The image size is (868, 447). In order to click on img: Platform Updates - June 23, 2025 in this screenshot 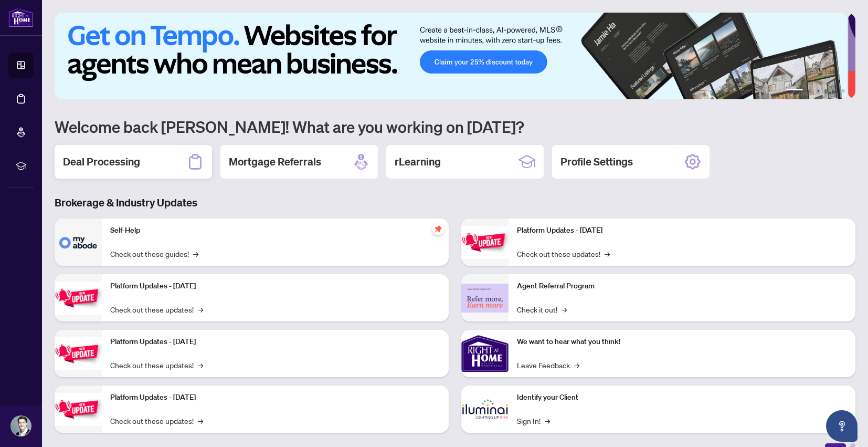, I will do `click(485, 242)`.